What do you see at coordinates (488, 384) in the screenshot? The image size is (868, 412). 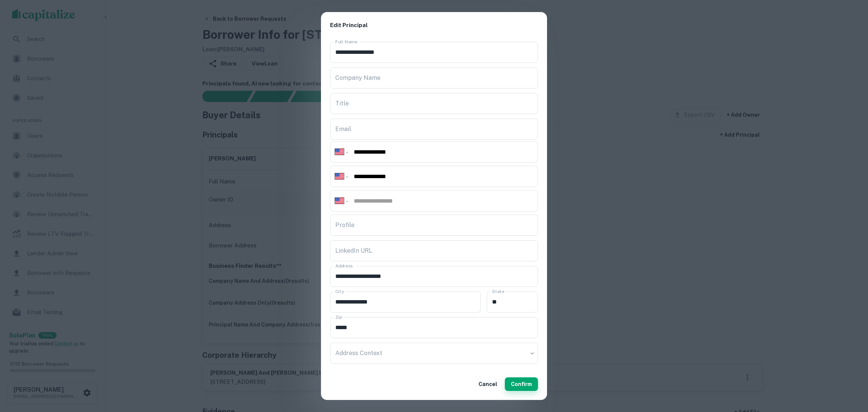 I see `button: Cancel` at bounding box center [488, 384].